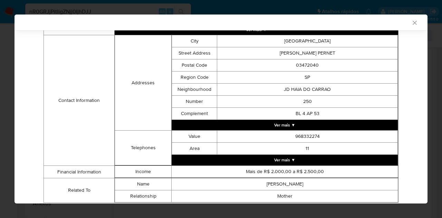 This screenshot has height=218, width=442. I want to click on button: Fechar a janela, so click(414, 22).